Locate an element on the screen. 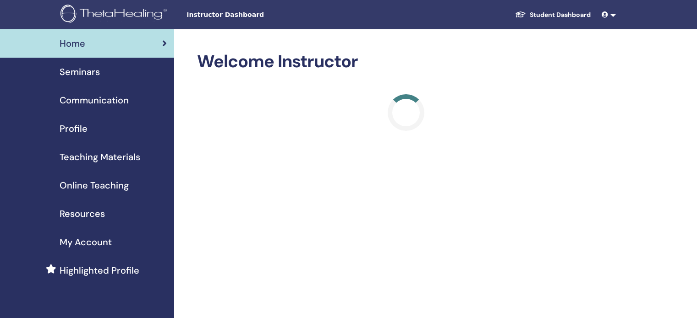 Image resolution: width=697 pixels, height=318 pixels. span: Instructor Dashboard is located at coordinates (255, 15).